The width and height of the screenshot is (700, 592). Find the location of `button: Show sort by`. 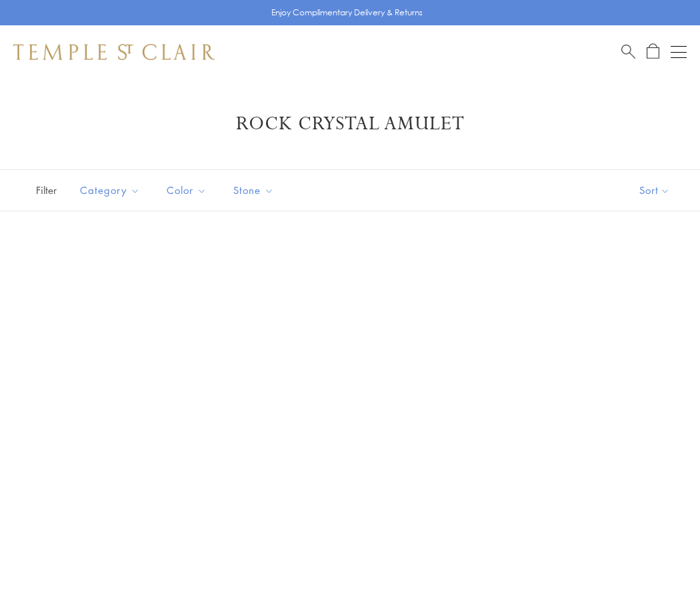

button: Show sort by is located at coordinates (654, 190).